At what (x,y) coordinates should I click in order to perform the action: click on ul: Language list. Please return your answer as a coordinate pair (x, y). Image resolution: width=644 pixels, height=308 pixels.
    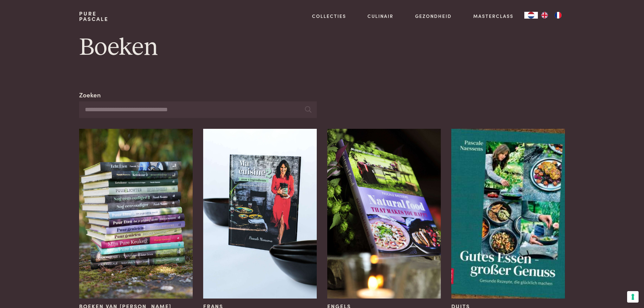
    Looking at the image, I should click on (552, 15).